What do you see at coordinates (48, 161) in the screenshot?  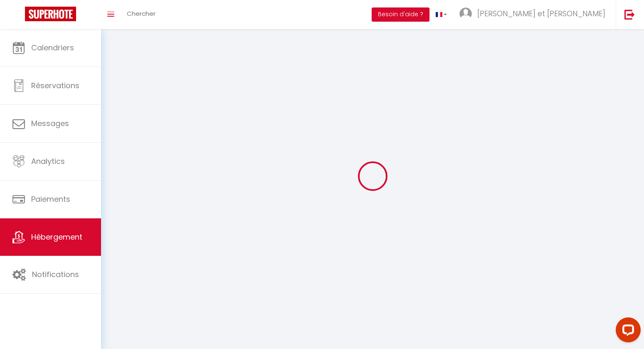 I see `span: Analytics` at bounding box center [48, 161].